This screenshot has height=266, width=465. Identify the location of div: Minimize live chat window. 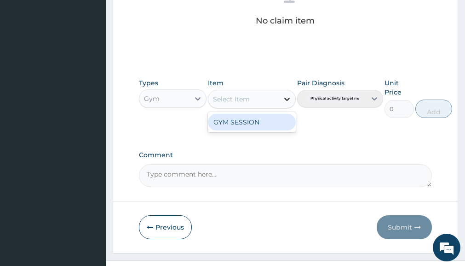
(162, 16).